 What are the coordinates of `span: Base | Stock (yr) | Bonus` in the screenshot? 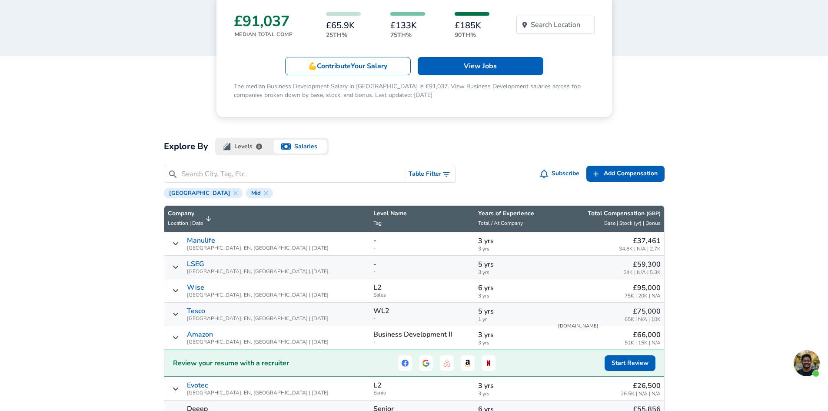 It's located at (632, 223).